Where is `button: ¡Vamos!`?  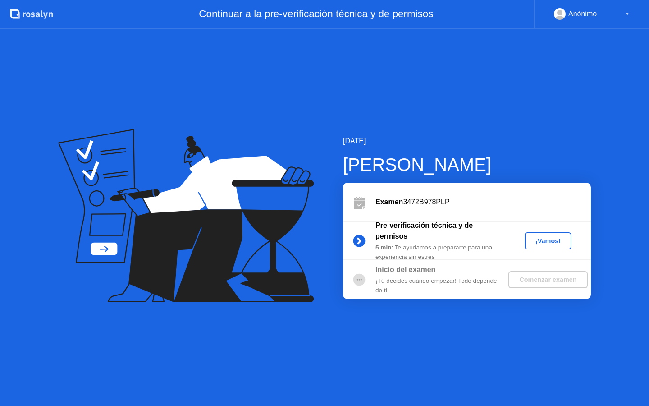
button: ¡Vamos! is located at coordinates (548, 241).